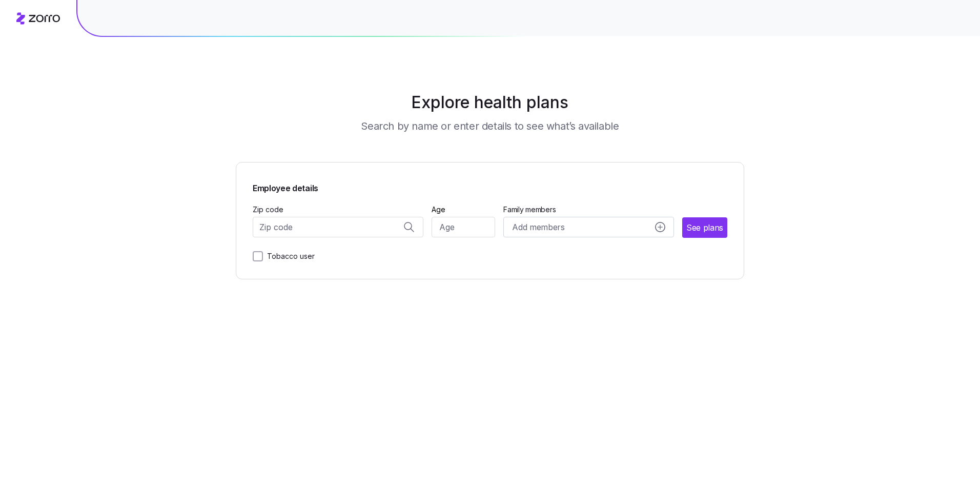 This screenshot has width=980, height=489. Describe the element at coordinates (705, 228) in the screenshot. I see `span: See plans` at that location.